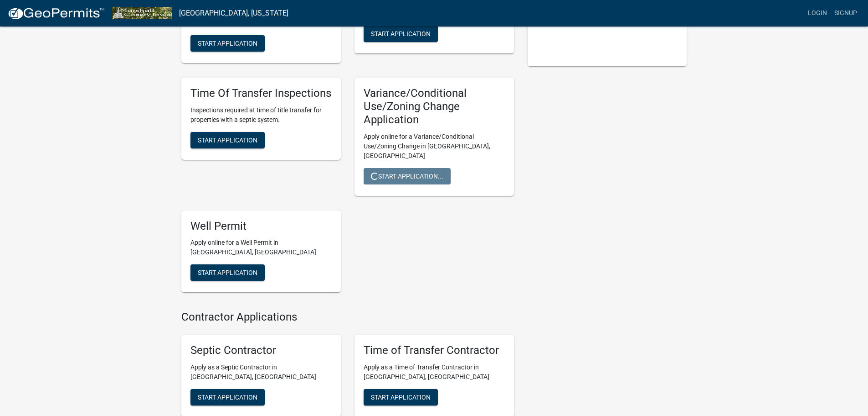 This screenshot has height=416, width=868. I want to click on p: Inspections required at time of title transfer for properties with a septic system., so click(261, 115).